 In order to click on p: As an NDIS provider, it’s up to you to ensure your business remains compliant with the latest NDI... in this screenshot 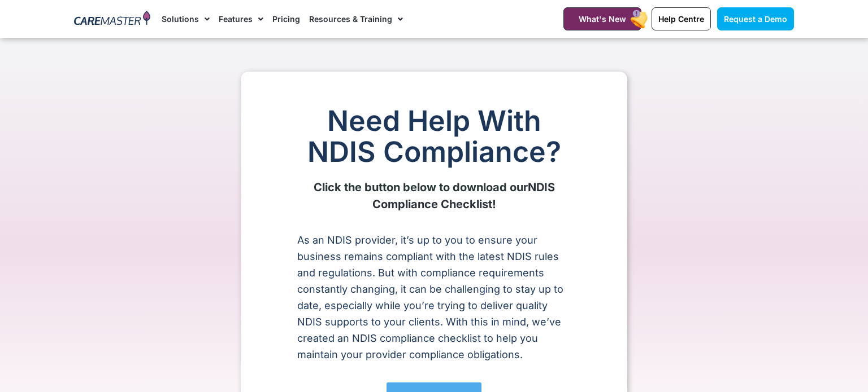, I will do `click(434, 297)`.